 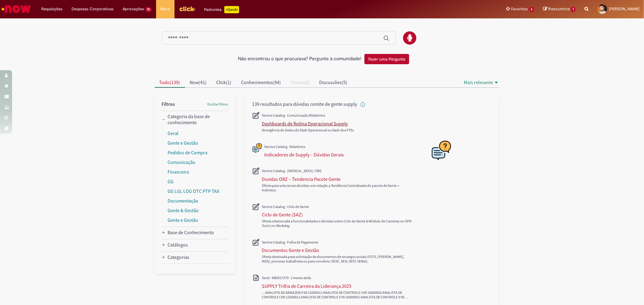 What do you see at coordinates (231, 9) in the screenshot?
I see `p: +GenAi` at bounding box center [231, 9].